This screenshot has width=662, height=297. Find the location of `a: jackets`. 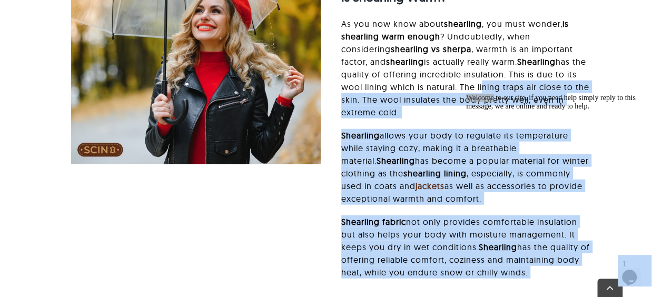

a: jackets is located at coordinates (430, 186).